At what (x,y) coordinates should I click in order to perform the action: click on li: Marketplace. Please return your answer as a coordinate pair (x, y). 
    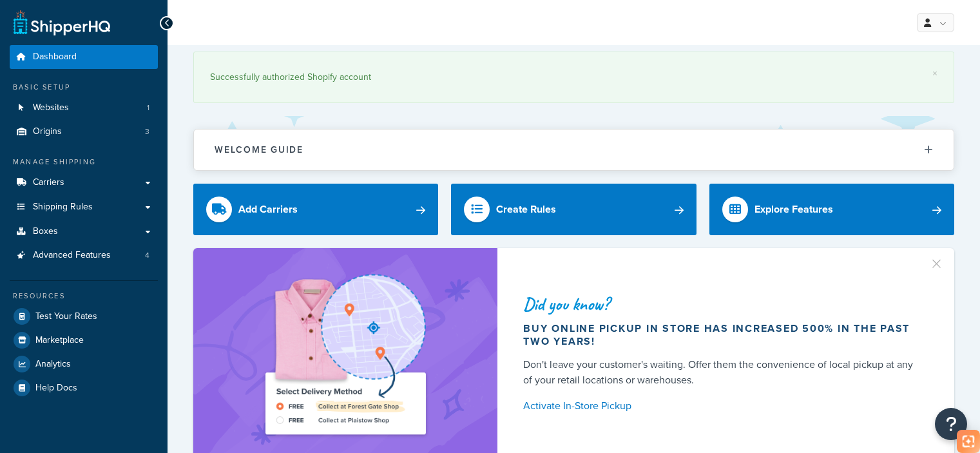
    Looking at the image, I should click on (84, 340).